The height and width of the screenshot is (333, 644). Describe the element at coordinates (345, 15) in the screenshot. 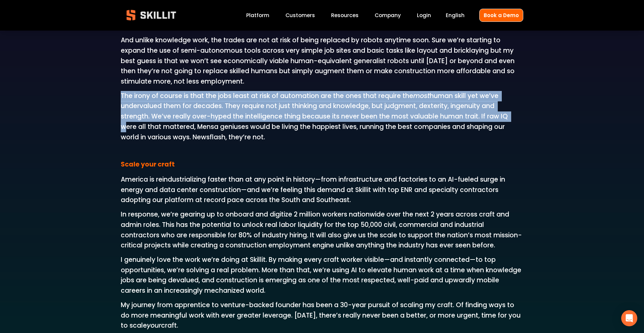

I see `span: Resources` at that location.